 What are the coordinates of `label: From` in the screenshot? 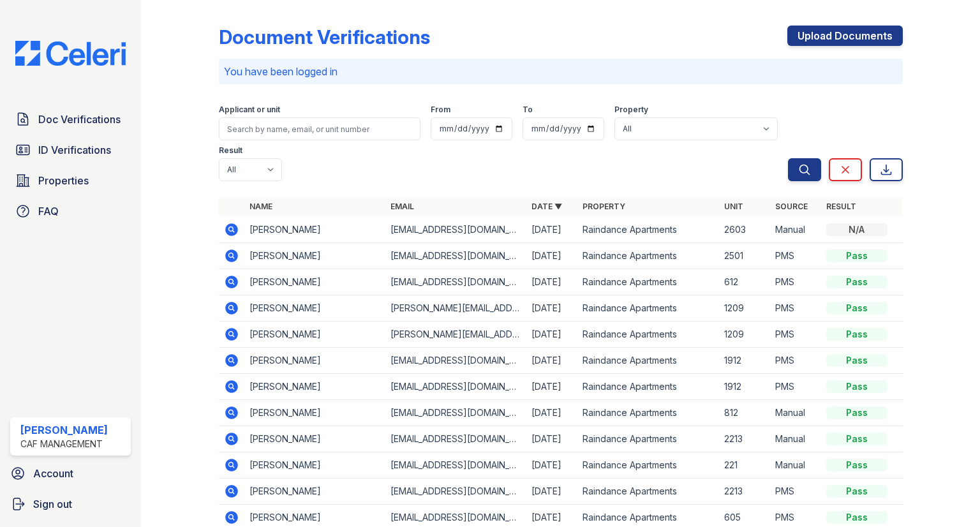 It's located at (440, 110).